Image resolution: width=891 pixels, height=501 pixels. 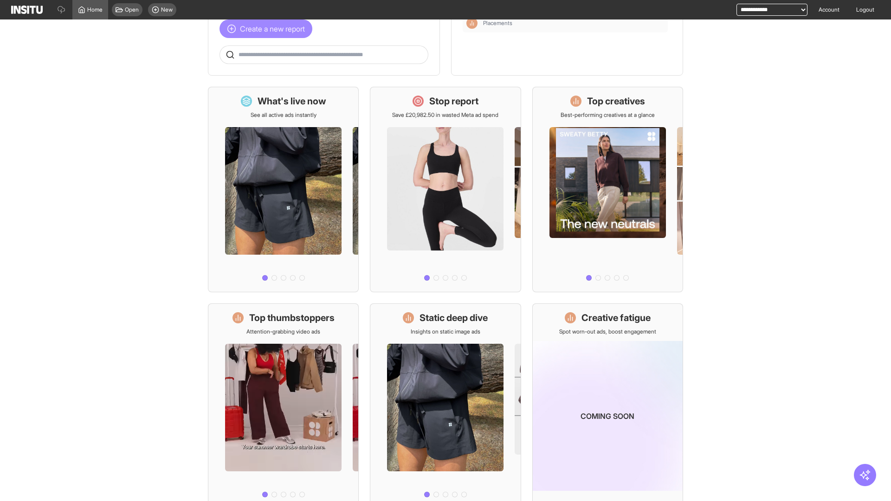 I want to click on h1: What's live now, so click(x=292, y=101).